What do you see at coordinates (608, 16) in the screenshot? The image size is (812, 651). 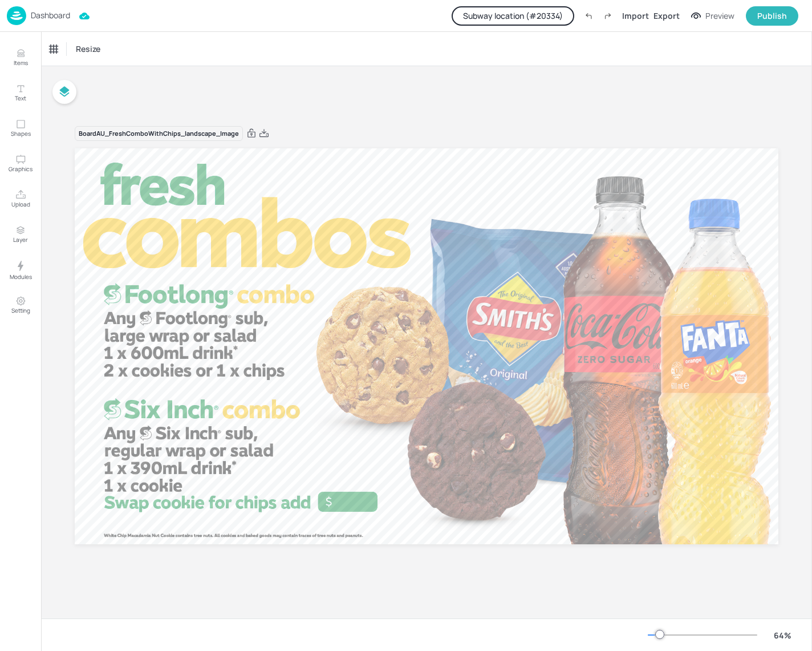 I see `label: Redo (Ctrl + Y)` at bounding box center [608, 16].